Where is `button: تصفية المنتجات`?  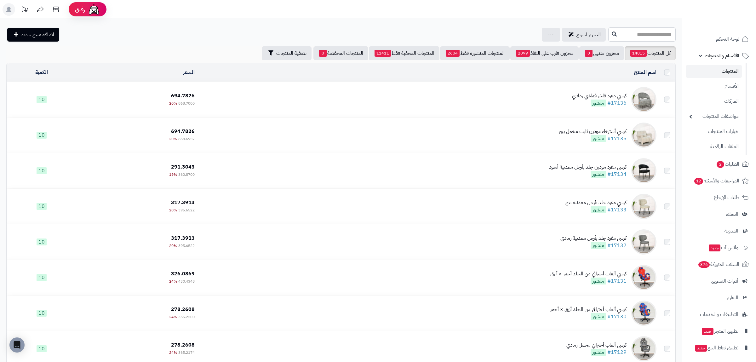 button: تصفية المنتجات is located at coordinates (287, 53).